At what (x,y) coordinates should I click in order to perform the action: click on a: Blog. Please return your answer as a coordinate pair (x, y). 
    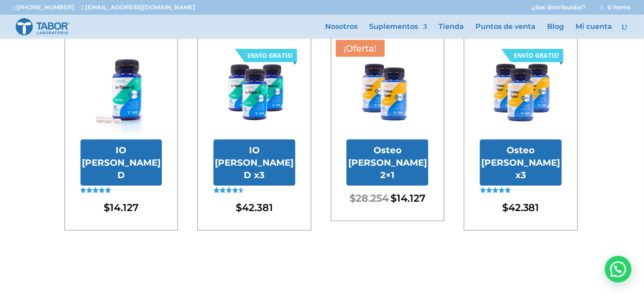
    Looking at the image, I should click on (556, 31).